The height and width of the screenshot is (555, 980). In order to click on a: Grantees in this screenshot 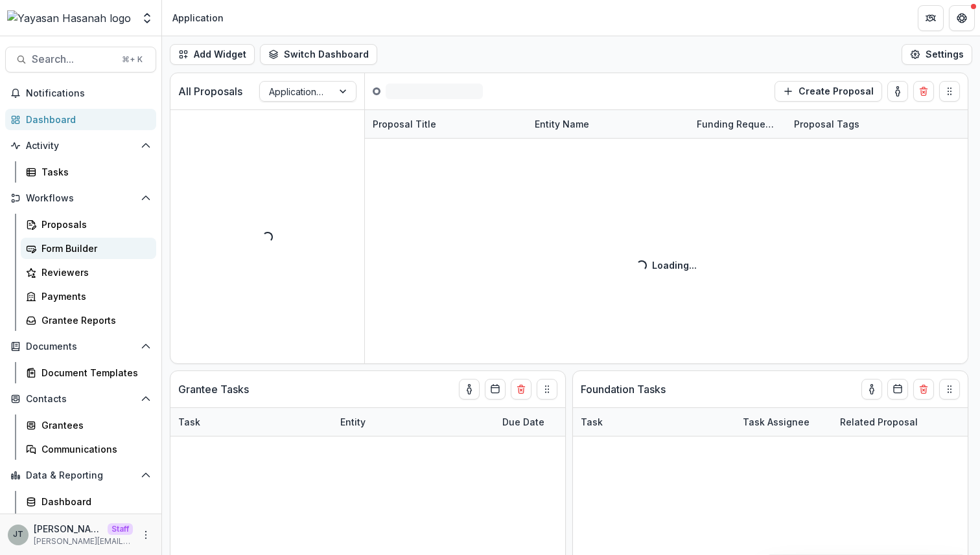, I will do `click(88, 425)`.